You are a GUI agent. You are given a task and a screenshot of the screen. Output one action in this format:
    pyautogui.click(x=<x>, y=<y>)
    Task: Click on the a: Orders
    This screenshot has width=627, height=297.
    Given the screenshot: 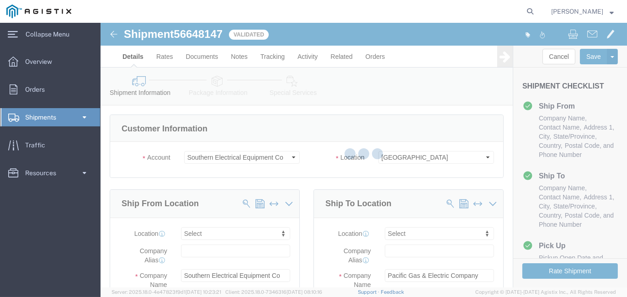 What is the action you would take?
    pyautogui.click(x=50, y=90)
    